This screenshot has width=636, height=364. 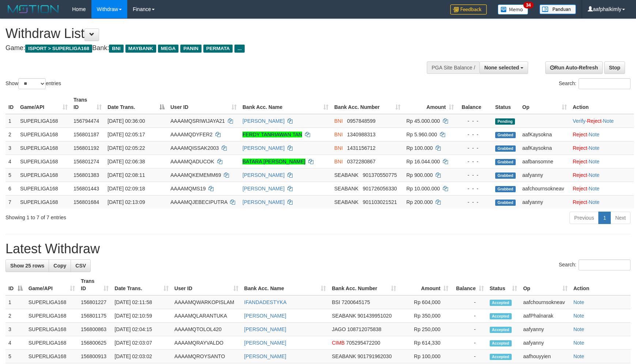 What do you see at coordinates (505, 122) in the screenshot?
I see `span: Pending` at bounding box center [505, 122].